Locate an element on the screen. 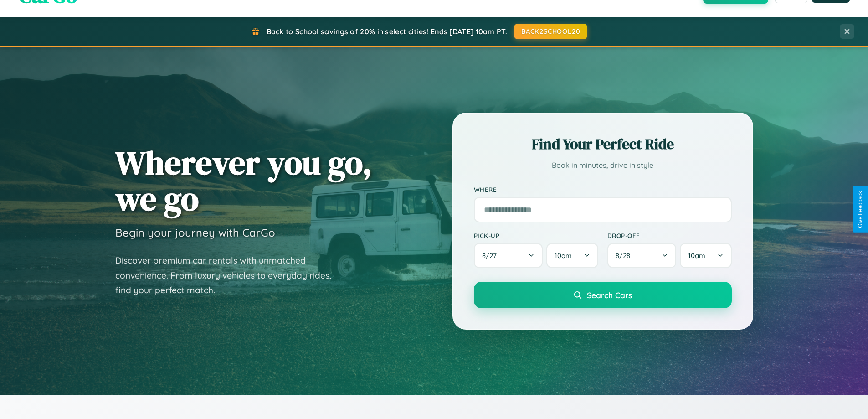 The height and width of the screenshot is (419, 868). h2: Find Your Perfect Ride is located at coordinates (603, 144).